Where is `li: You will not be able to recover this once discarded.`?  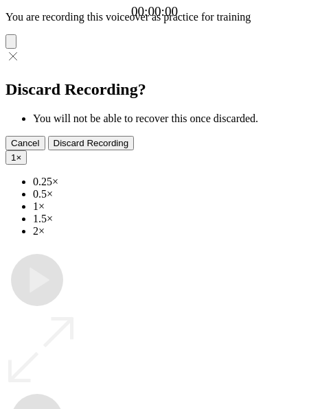 li: You will not be able to recover this once discarded. is located at coordinates (168, 119).